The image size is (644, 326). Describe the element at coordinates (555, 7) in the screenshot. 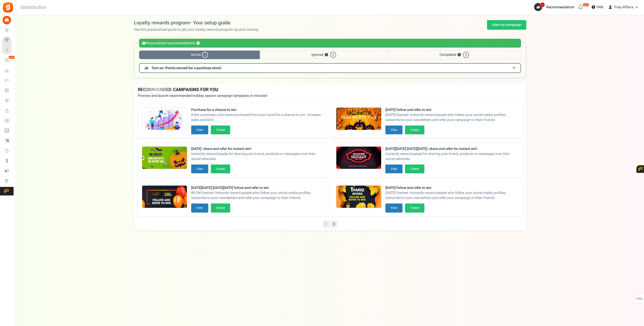

I see `a: 1 Recommendation` at that location.